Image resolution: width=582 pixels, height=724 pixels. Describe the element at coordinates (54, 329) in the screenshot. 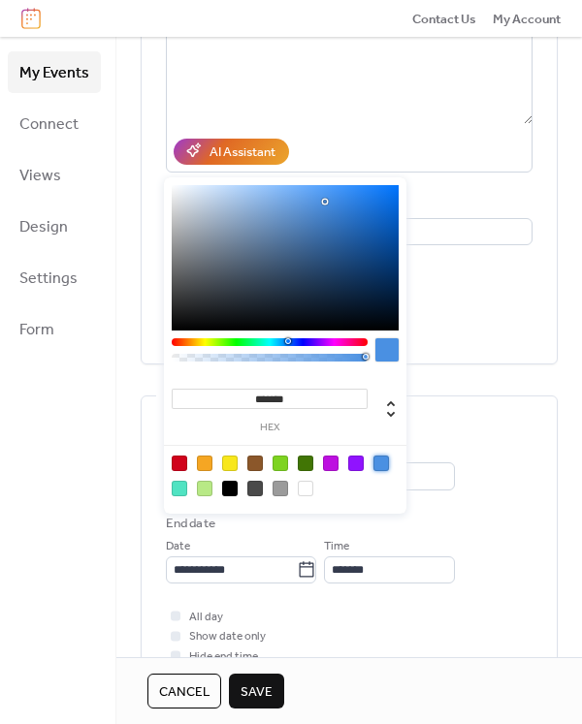

I see `a: Form` at that location.